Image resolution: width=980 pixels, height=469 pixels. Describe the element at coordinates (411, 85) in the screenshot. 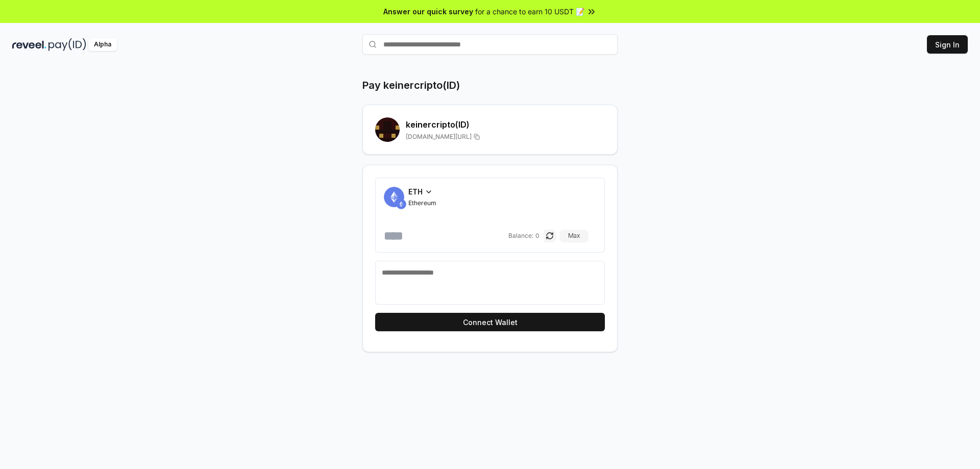

I see `h1: Pay keinercripto(ID)` at that location.